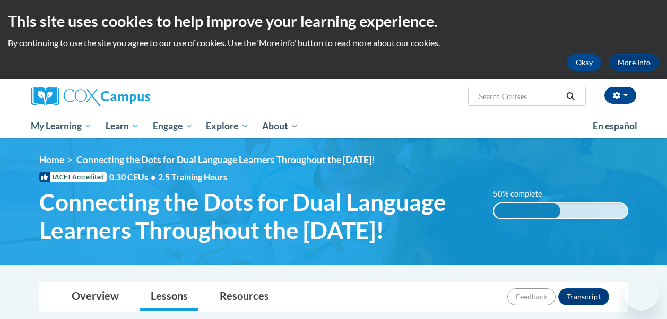  I want to click on div: 50% complete, so click(527, 211).